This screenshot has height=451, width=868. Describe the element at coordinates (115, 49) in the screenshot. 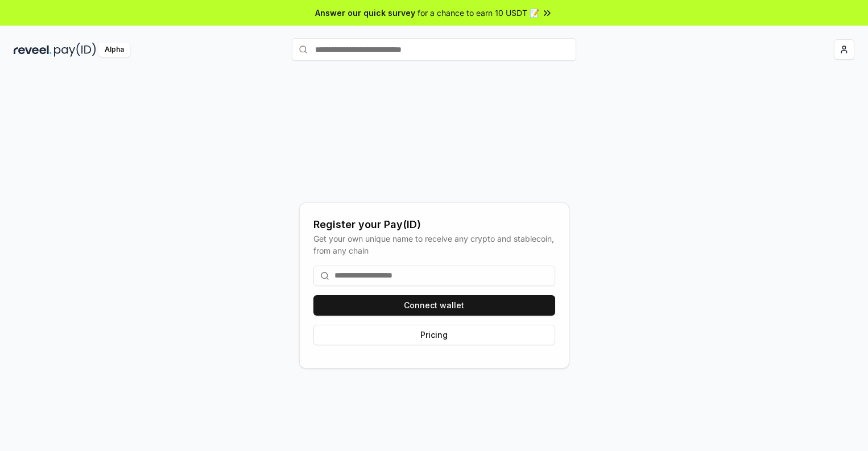

I see `div: Alpha` at that location.